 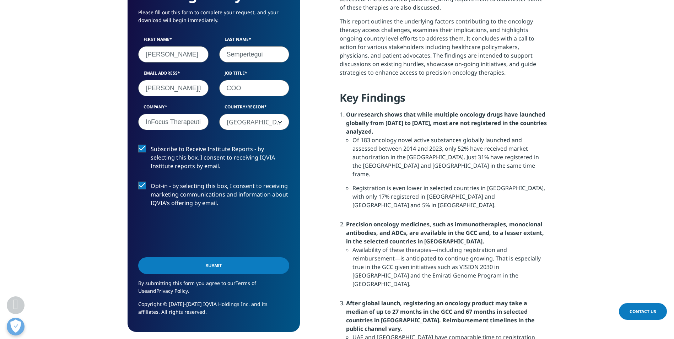 What do you see at coordinates (173, 41) in the screenshot?
I see `label: First Name` at bounding box center [173, 41].